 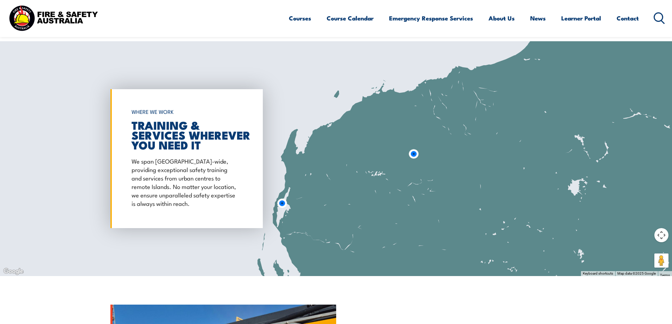 What do you see at coordinates (501, 18) in the screenshot?
I see `a: About Us` at bounding box center [501, 18].